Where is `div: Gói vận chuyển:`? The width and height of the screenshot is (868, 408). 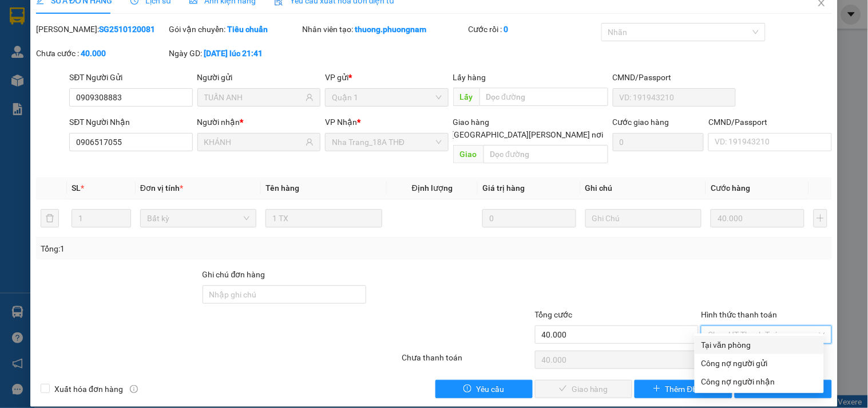 div: Gói vận chuyển: is located at coordinates (235, 29).